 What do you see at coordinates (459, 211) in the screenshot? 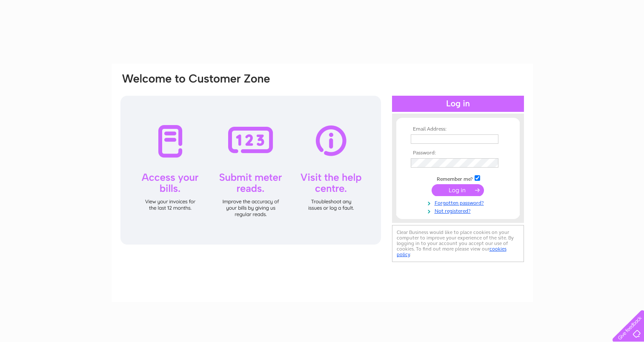
I see `a: Not registered?` at bounding box center [459, 211].